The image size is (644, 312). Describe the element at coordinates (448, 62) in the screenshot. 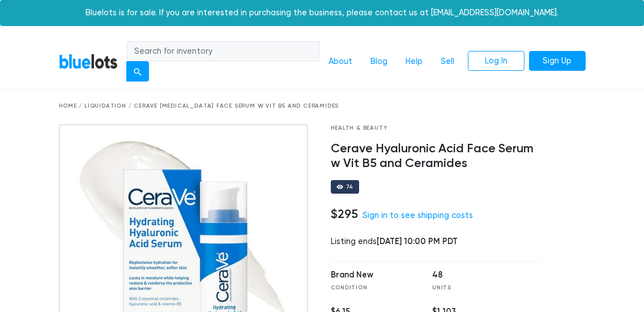

I see `a: Sell` at that location.